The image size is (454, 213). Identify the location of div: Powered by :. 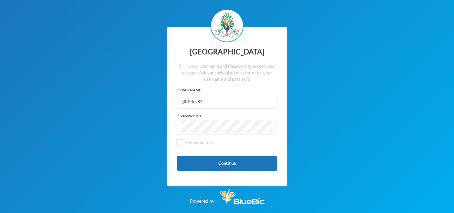
(227, 195).